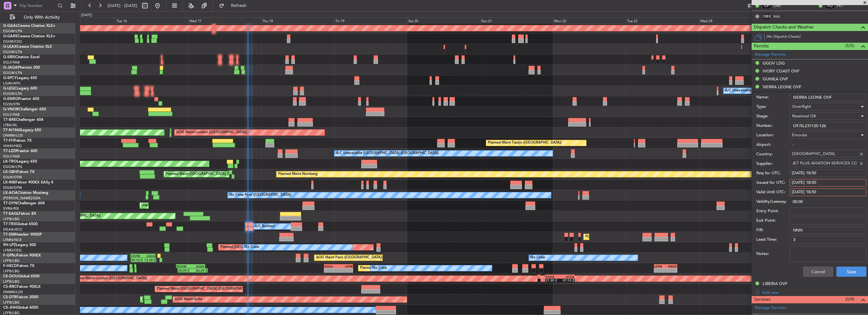 The image size is (868, 315). I want to click on div: 13:30 Z, so click(149, 260).